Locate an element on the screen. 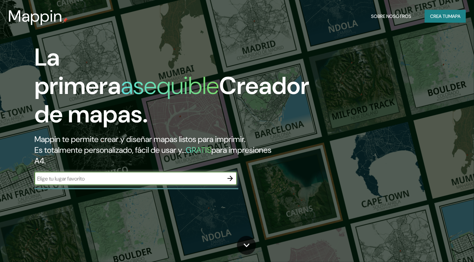 The height and width of the screenshot is (262, 474). img: pin de mapeo is located at coordinates (65, 20).